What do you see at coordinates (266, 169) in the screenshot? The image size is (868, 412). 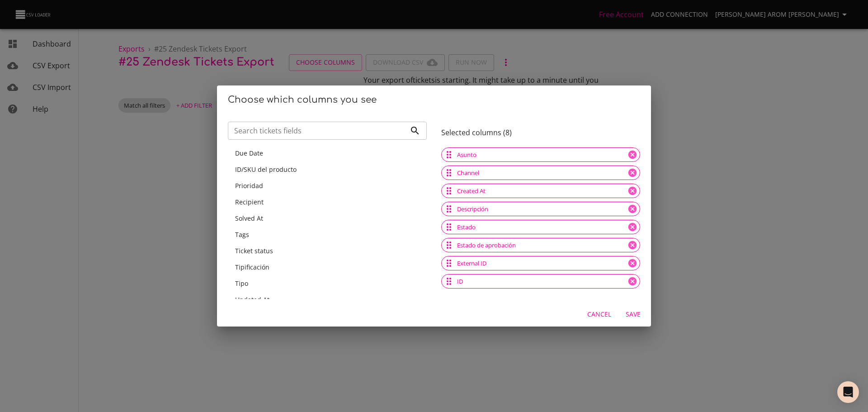 I see `span: ID/SKU del producto` at bounding box center [266, 169].